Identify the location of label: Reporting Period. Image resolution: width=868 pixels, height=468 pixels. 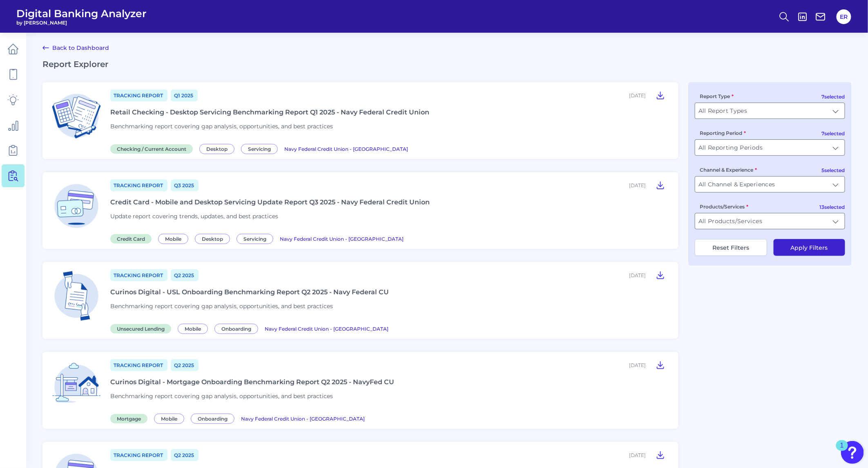
(723, 133).